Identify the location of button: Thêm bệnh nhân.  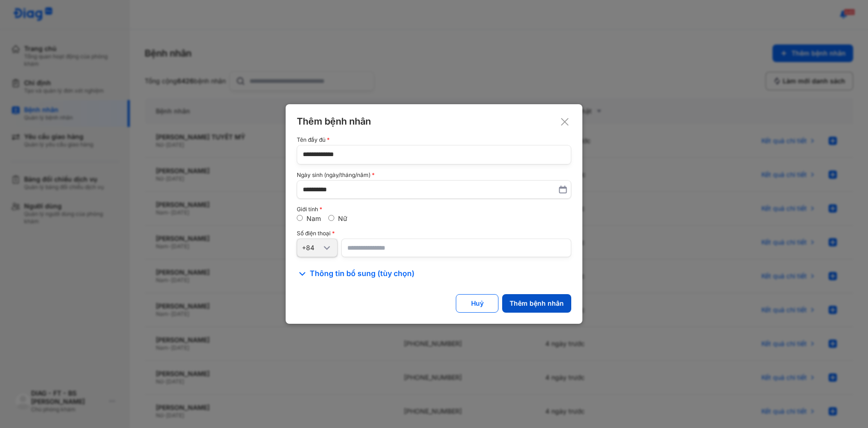
(536, 304).